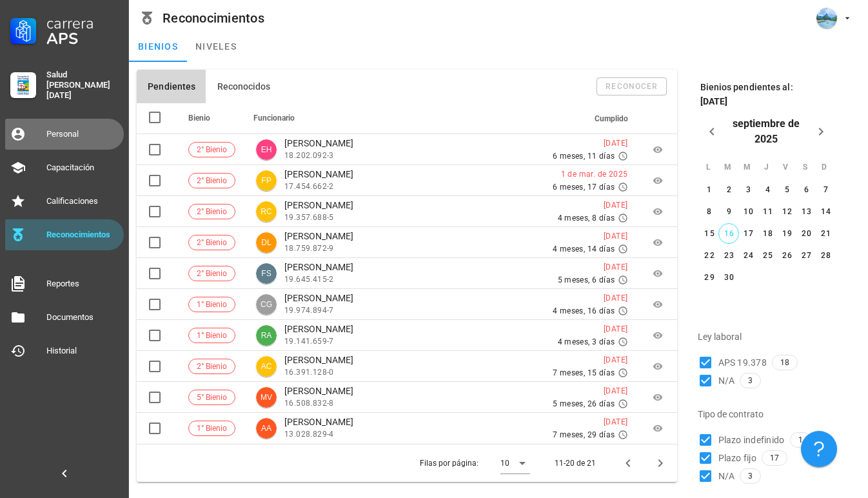 This screenshot has height=498, width=868. I want to click on button: 19, so click(786, 233).